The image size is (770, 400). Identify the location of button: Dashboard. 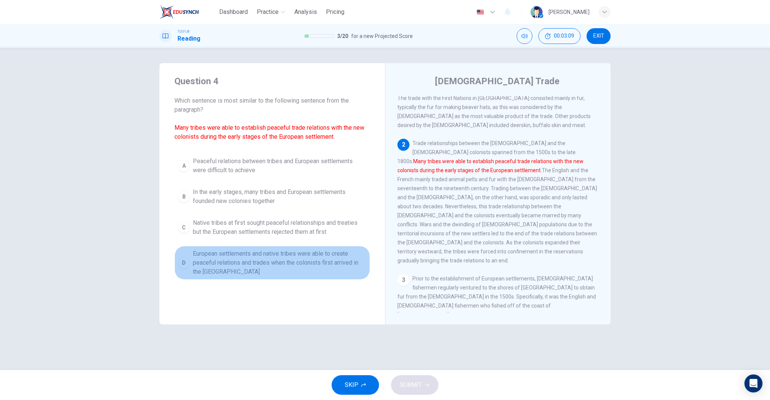
(234, 12).